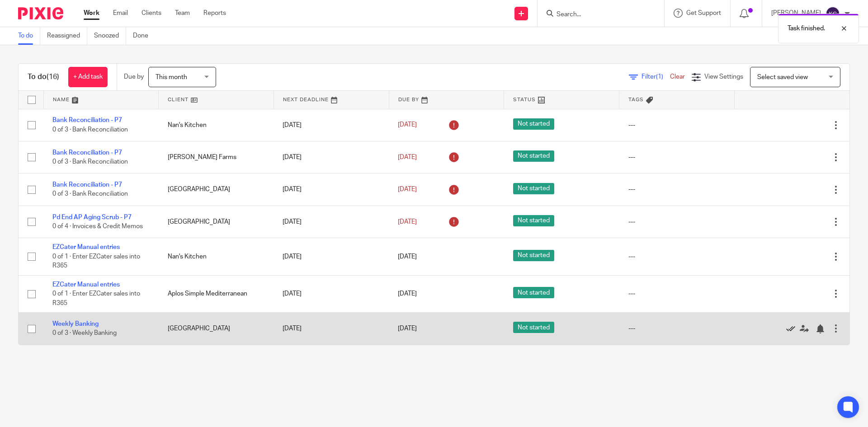  What do you see at coordinates (793, 329) in the screenshot?
I see `a: Mark as done` at bounding box center [793, 329].